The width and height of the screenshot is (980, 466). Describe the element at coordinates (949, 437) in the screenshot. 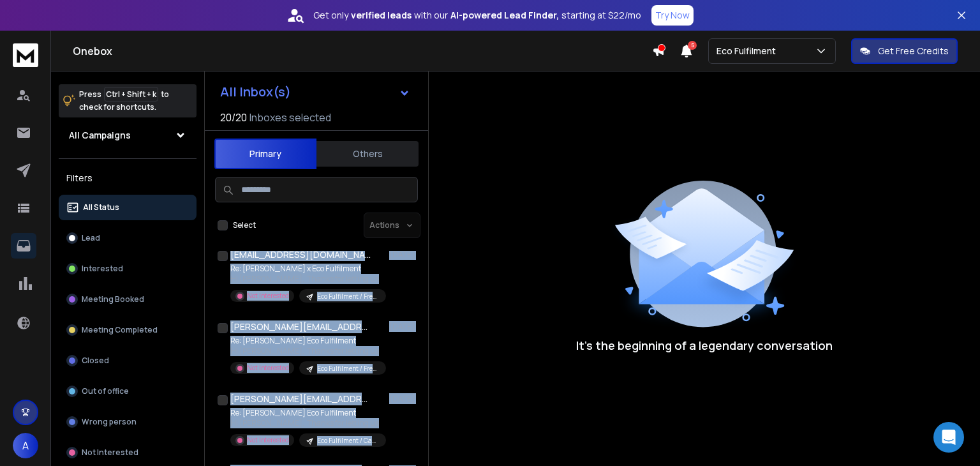

I see `div: Open Intercom Messenger` at that location.